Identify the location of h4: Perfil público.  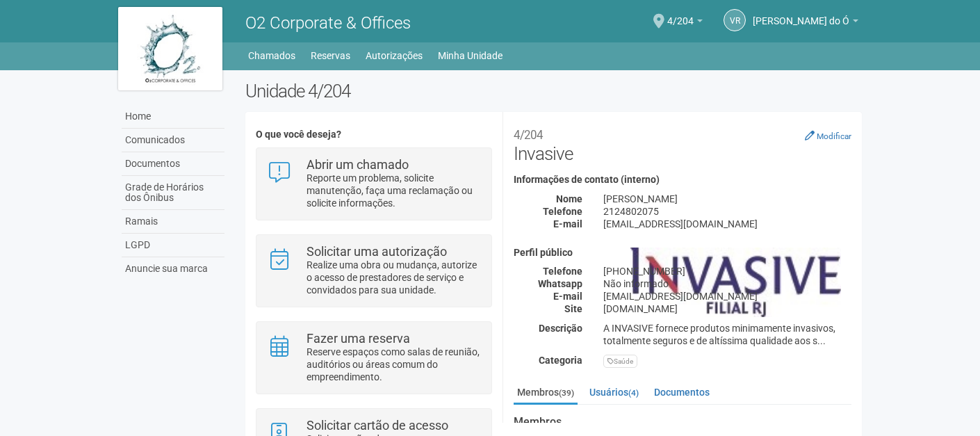
(682, 252).